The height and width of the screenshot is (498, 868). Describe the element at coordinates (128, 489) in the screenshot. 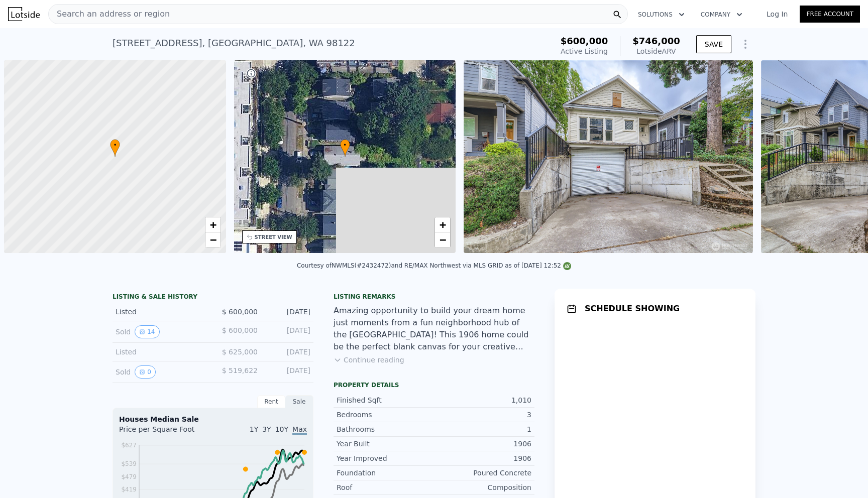

I see `tspan: $419` at that location.